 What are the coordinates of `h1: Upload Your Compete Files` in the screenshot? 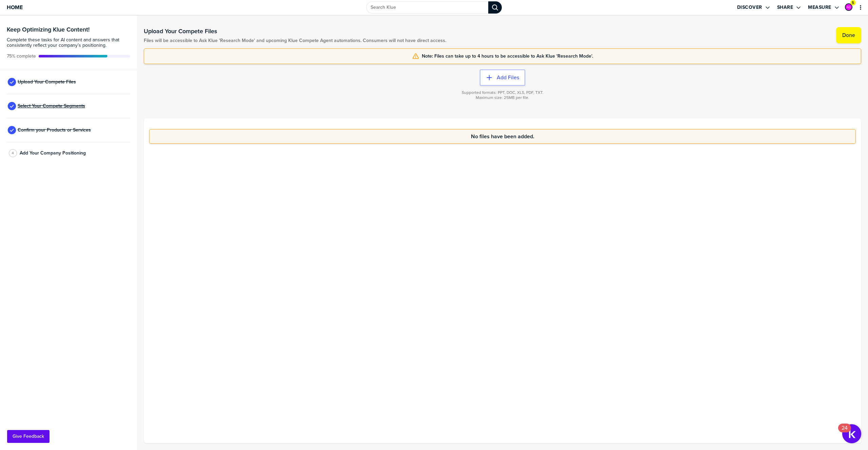 It's located at (295, 31).